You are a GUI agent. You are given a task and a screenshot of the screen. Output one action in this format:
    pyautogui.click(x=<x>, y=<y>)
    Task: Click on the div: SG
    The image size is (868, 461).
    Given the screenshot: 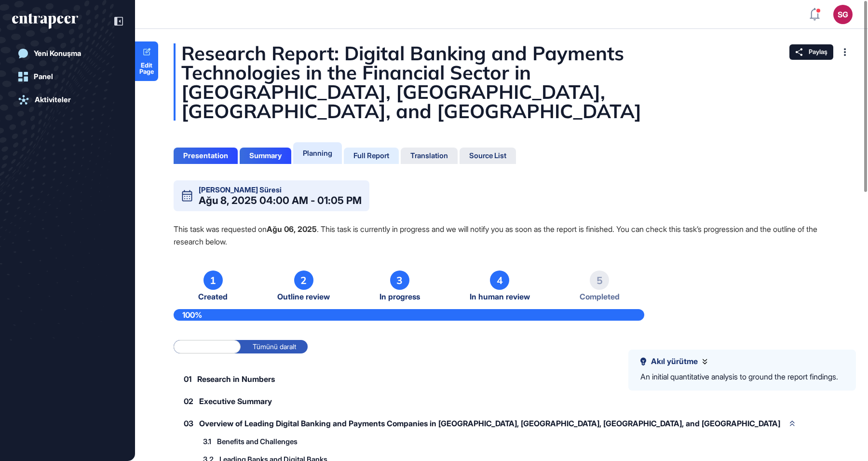 What is the action you would take?
    pyautogui.click(x=843, y=14)
    